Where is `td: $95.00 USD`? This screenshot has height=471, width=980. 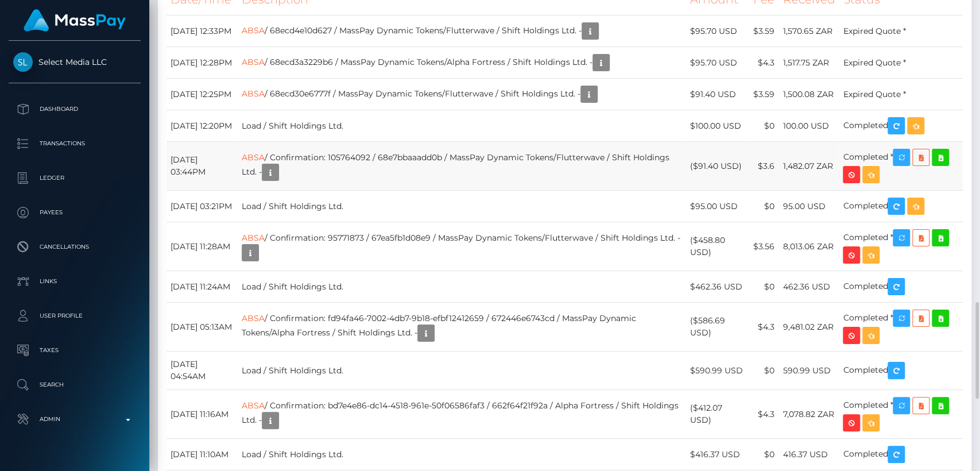 td: $95.00 USD is located at coordinates (718, 206).